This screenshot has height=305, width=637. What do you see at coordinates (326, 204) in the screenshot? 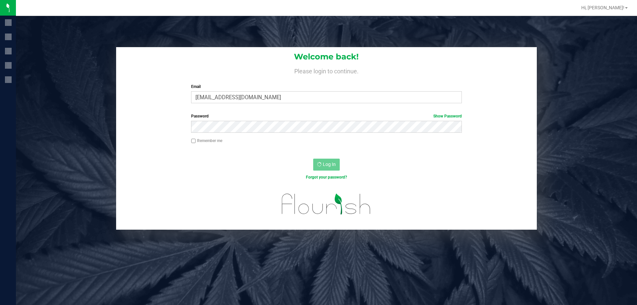
I see `img: flourish_logo.svg` at bounding box center [326, 204].